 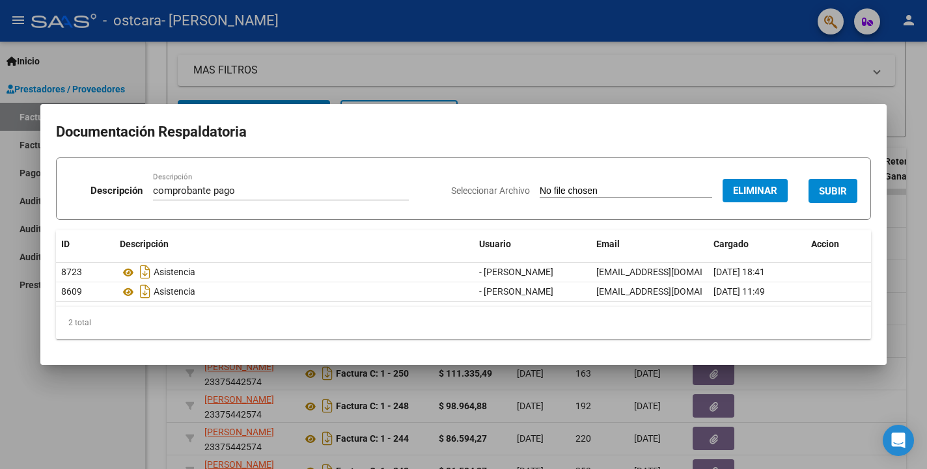 What do you see at coordinates (72, 292) in the screenshot?
I see `span: 8609` at bounding box center [72, 292].